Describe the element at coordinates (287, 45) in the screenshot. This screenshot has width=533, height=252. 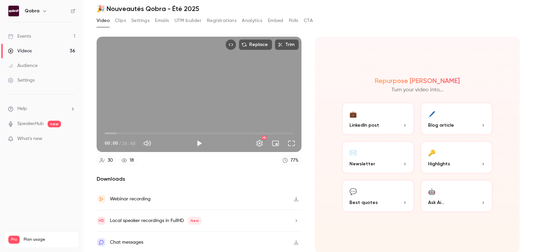
I see `button: Trim` at that location.